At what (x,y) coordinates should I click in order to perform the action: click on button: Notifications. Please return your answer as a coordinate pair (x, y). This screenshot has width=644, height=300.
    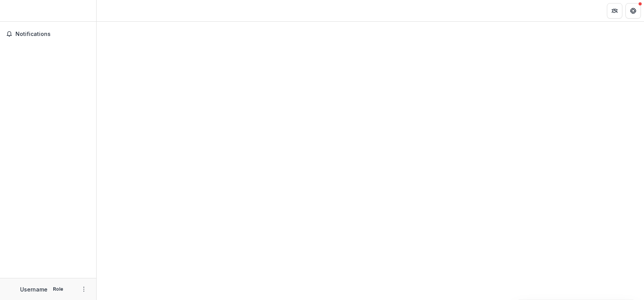
    Looking at the image, I should click on (48, 34).